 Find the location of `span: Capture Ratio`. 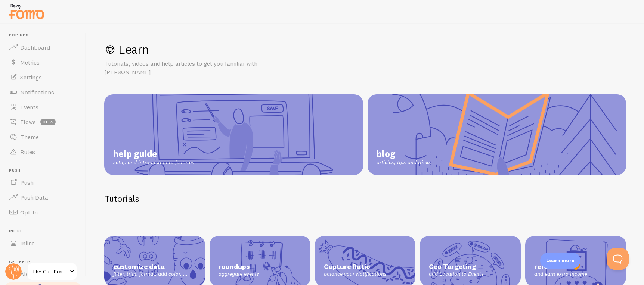

span: Capture Ratio is located at coordinates (366, 267).